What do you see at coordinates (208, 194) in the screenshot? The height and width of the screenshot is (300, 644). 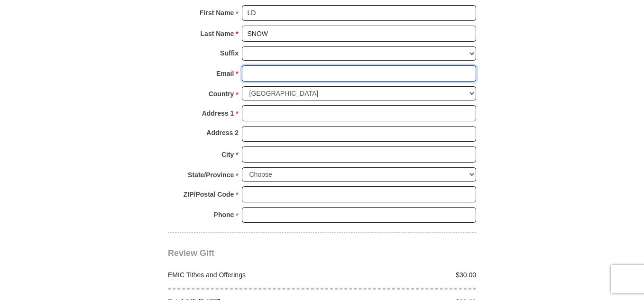 I see `strong: ZIP/Postal Code` at bounding box center [208, 194].